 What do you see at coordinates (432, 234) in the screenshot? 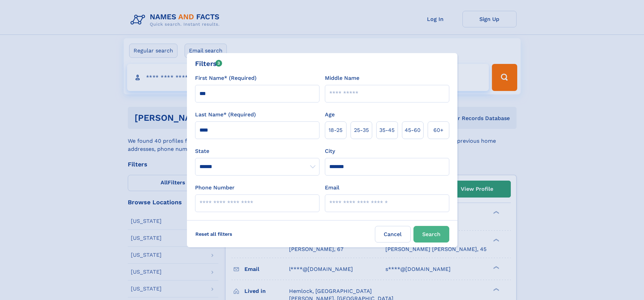
I see `button: Search` at bounding box center [432, 234].